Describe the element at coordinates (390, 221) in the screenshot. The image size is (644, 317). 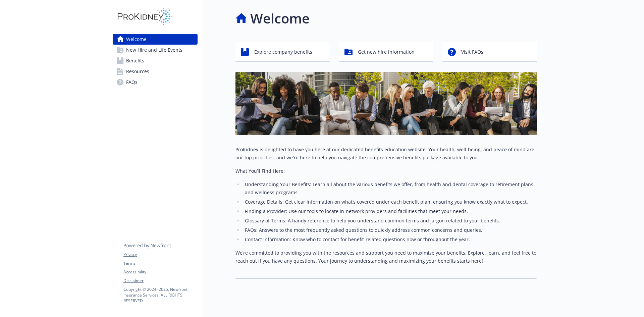
I see `li: Glossary of Terms: A handy reference to help you understand common terms and jargon related to yo...` at that location.